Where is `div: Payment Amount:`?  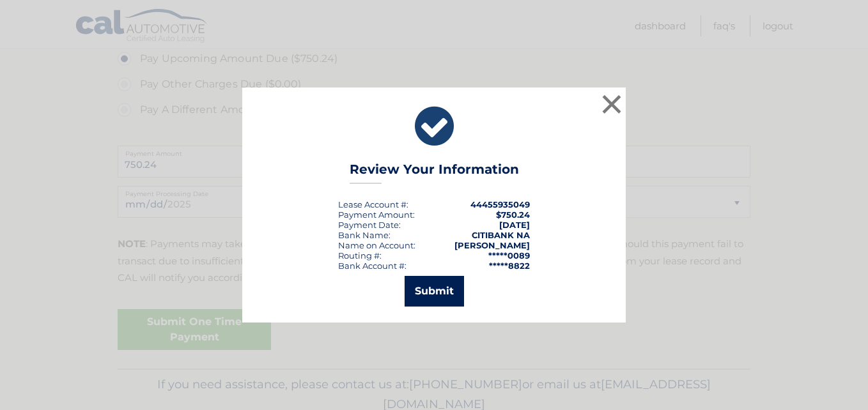
div: Payment Amount: is located at coordinates (377, 215).